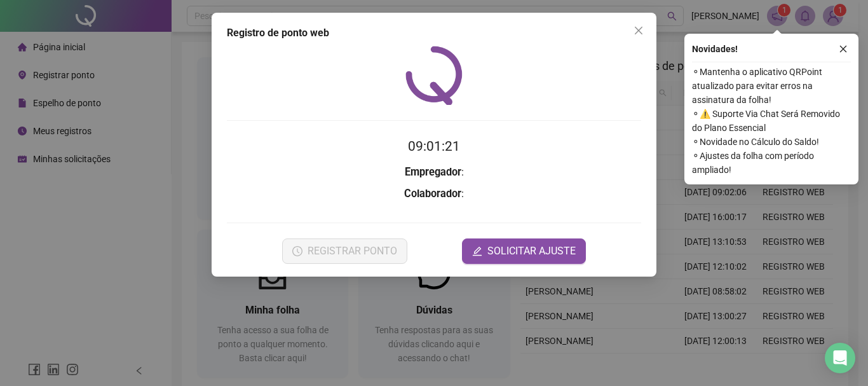 This screenshot has height=386, width=868. Describe the element at coordinates (477, 251) in the screenshot. I see `span: edit` at that location.